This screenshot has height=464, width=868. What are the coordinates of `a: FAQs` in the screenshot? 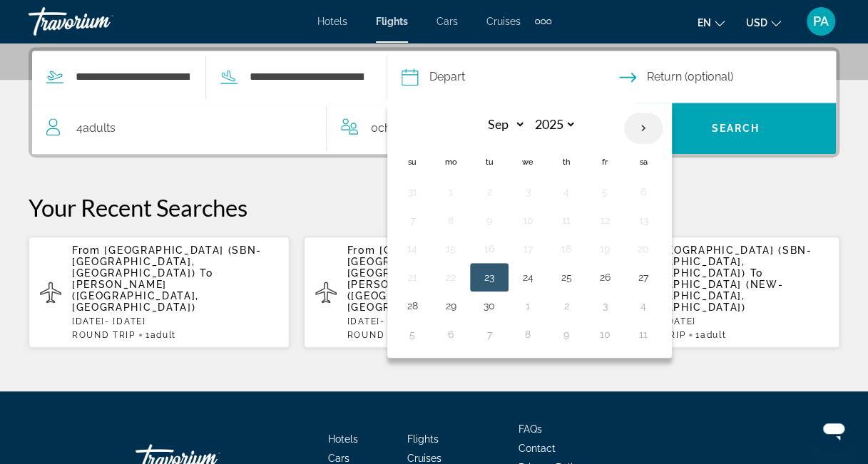 It's located at (530, 429).